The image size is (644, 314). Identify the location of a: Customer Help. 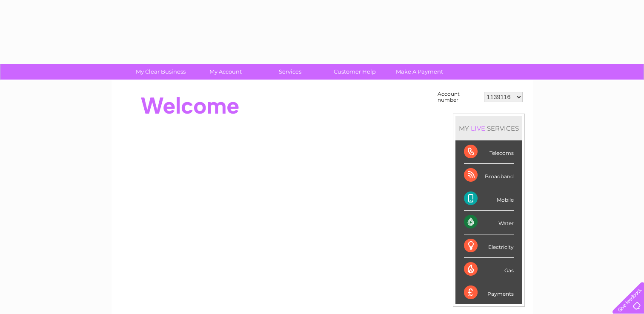
(355, 72).